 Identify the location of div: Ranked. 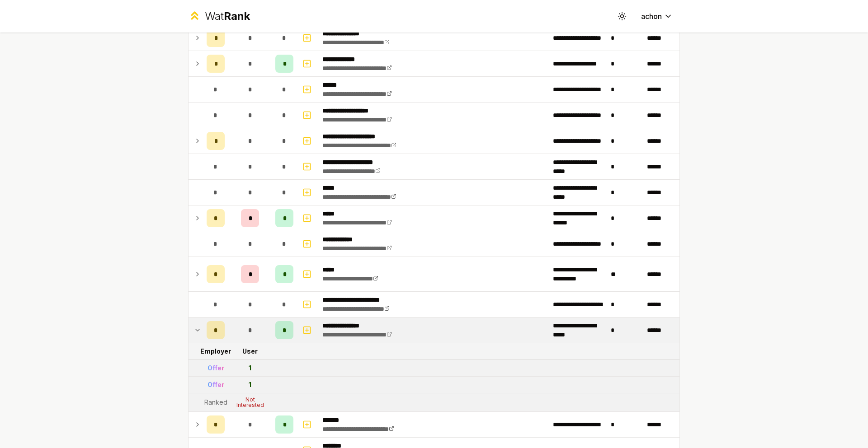
(215, 403).